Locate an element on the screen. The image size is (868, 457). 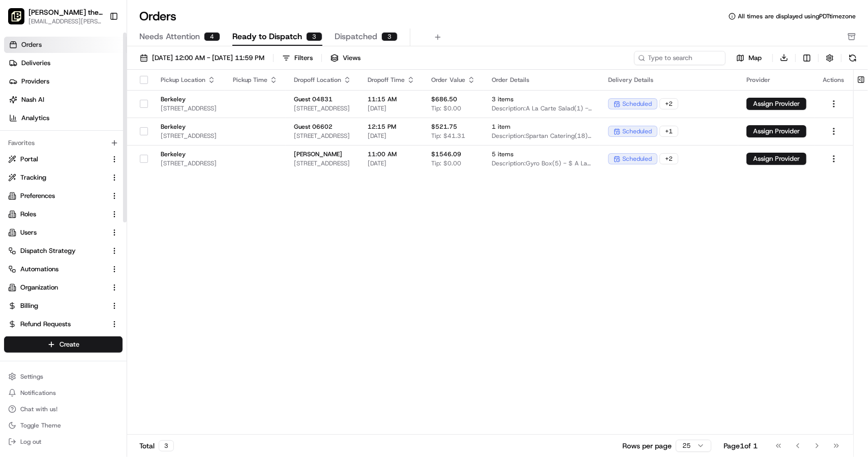
span: Guest 04831 is located at coordinates (323, 99).